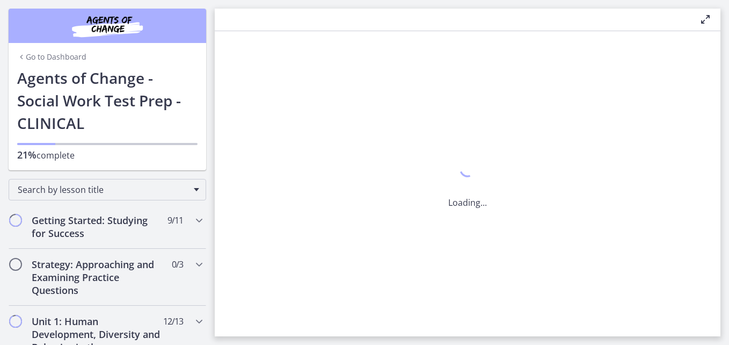 The height and width of the screenshot is (345, 729). Describe the element at coordinates (107, 100) in the screenshot. I see `h1: Agents of Change - Social Work Test Prep - CLINICAL` at that location.